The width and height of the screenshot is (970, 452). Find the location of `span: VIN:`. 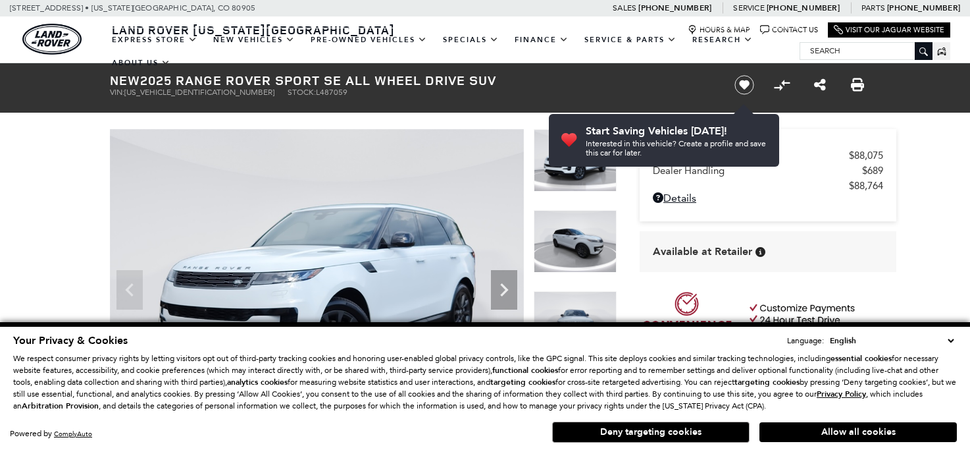

span: VIN: is located at coordinates (117, 92).